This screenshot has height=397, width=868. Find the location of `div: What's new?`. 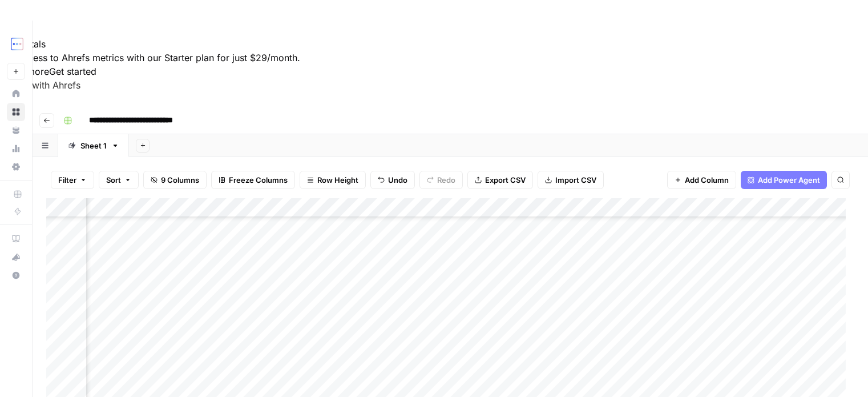

div: What's new? is located at coordinates (16, 257).